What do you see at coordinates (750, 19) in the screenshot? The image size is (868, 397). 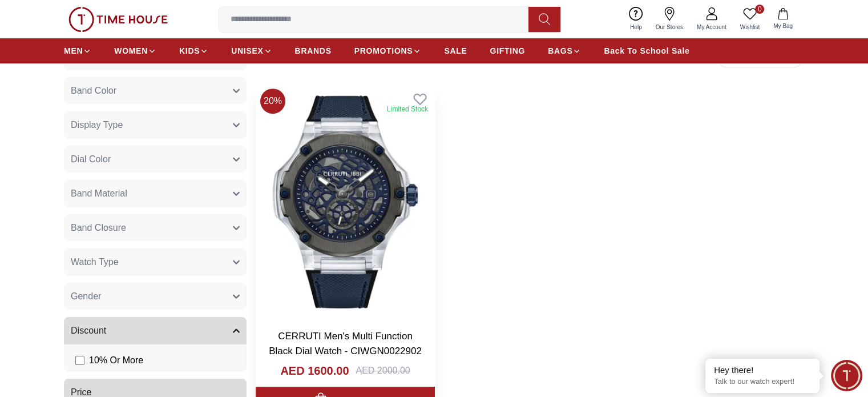 I see `a: 0Wishlist` at bounding box center [750, 19].